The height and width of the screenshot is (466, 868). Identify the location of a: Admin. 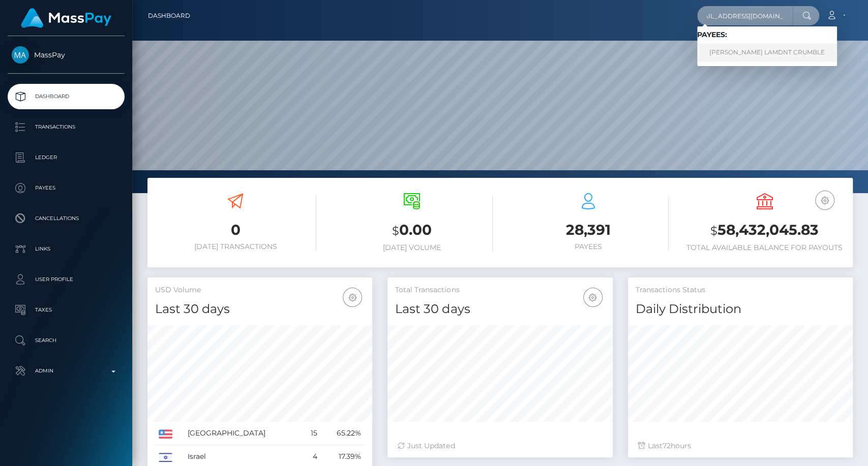
(66, 371).